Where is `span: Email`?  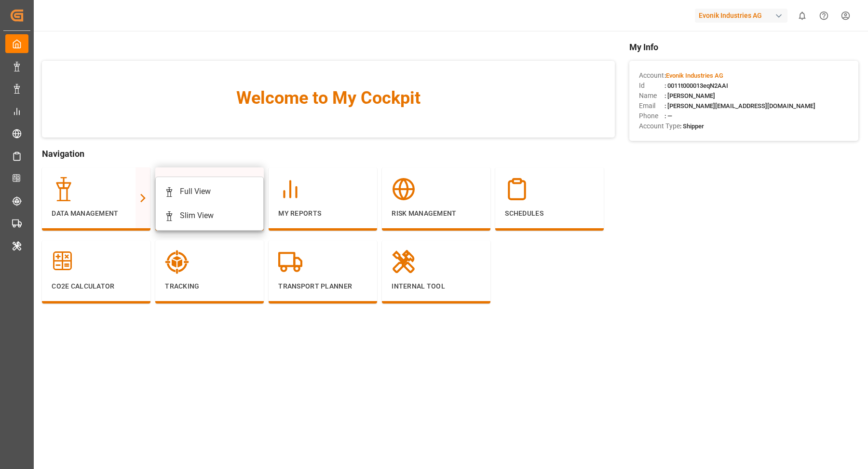
span: Email is located at coordinates (651, 106).